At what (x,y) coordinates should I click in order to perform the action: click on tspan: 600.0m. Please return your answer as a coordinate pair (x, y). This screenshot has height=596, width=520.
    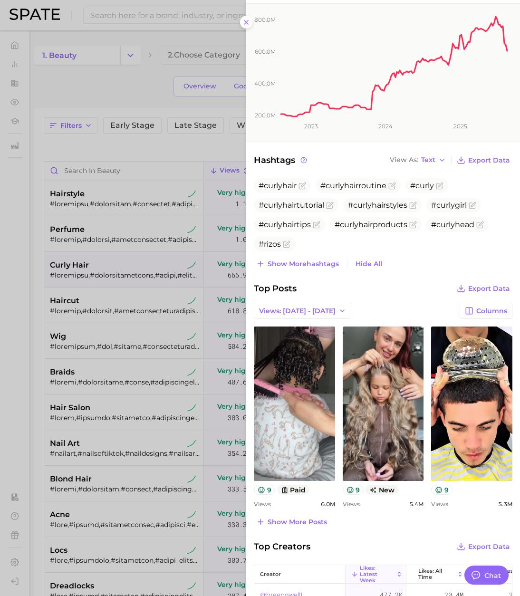
    Looking at the image, I should click on (265, 51).